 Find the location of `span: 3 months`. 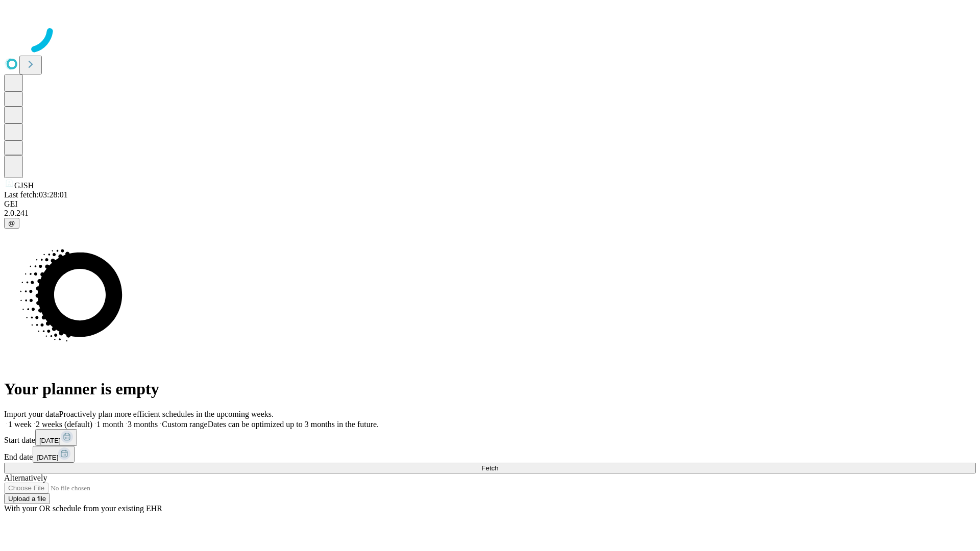

span: 3 months is located at coordinates (143, 425).